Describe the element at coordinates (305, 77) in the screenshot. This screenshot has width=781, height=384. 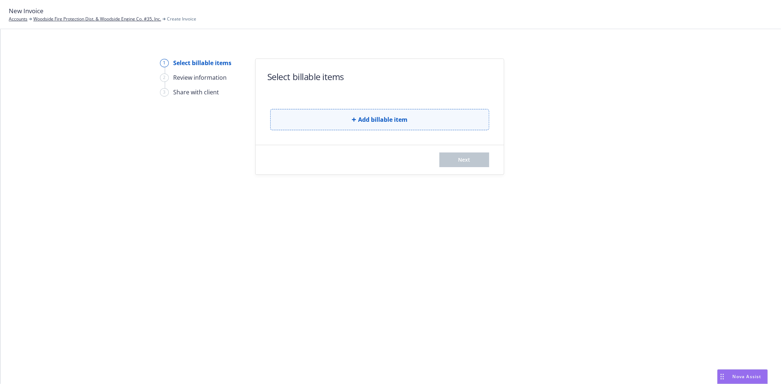
I see `h1: Select billable items` at that location.